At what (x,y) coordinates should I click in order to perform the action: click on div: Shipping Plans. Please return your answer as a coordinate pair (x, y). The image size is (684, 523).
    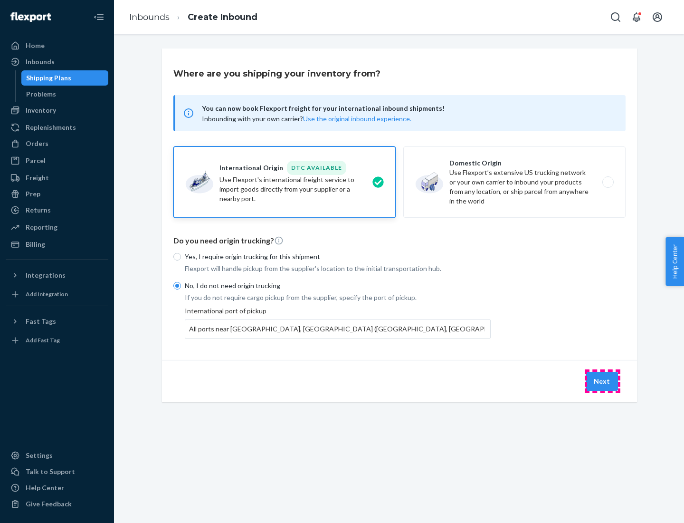
    Looking at the image, I should click on (48, 78).